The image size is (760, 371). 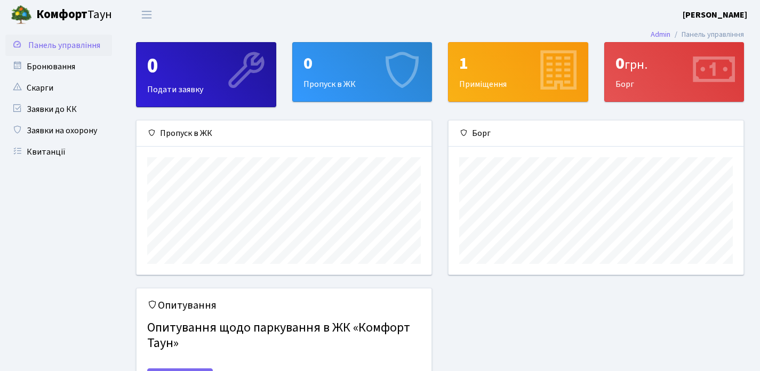 I want to click on span: грн., so click(x=636, y=65).